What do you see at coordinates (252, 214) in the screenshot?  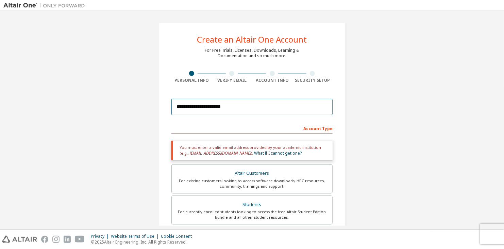 I see `div: For currently enrolled students looking to access the free Altair Student Edition bundle and all ...` at bounding box center [252, 214].